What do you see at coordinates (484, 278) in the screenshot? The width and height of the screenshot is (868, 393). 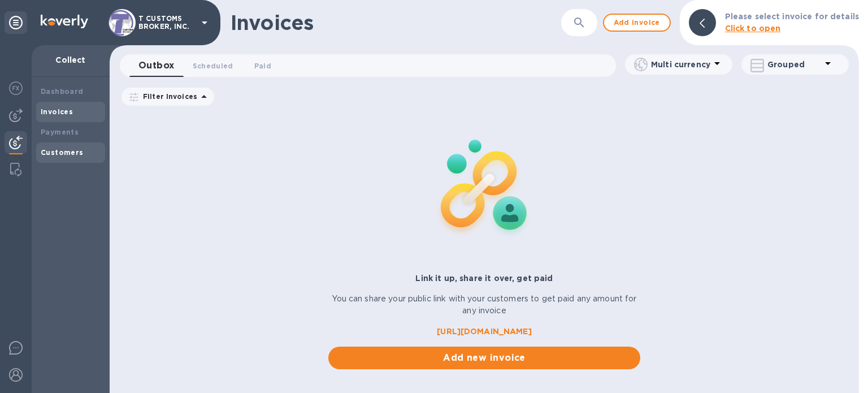 I see `p: Link it up, share it over, get paid` at bounding box center [484, 278].